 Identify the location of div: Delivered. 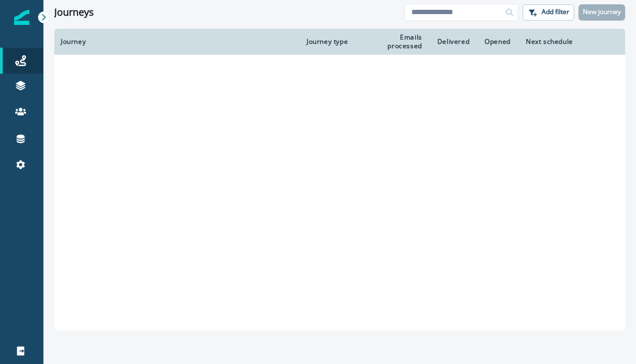
(454, 42).